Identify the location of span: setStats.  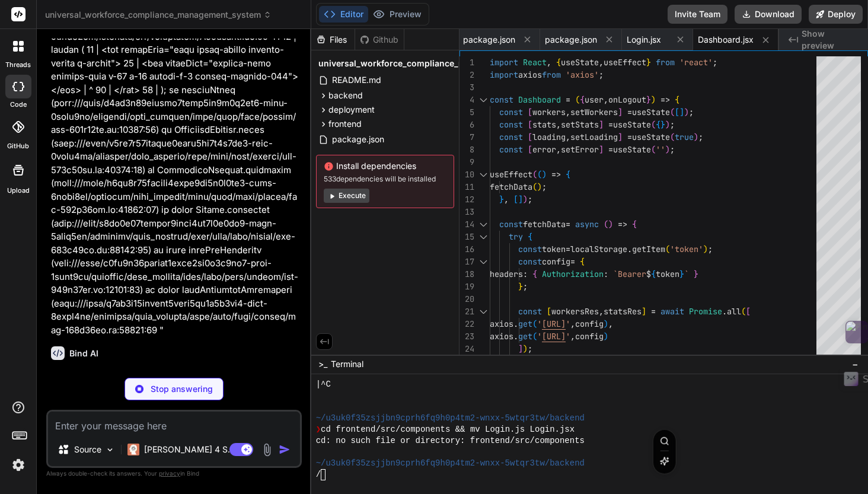
(579, 125).